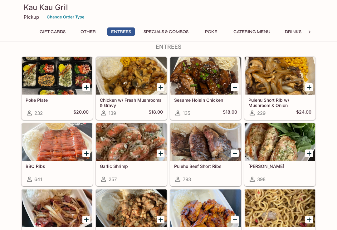  Describe the element at coordinates (309, 219) in the screenshot. I see `button: Add Fried Saimin` at that location.